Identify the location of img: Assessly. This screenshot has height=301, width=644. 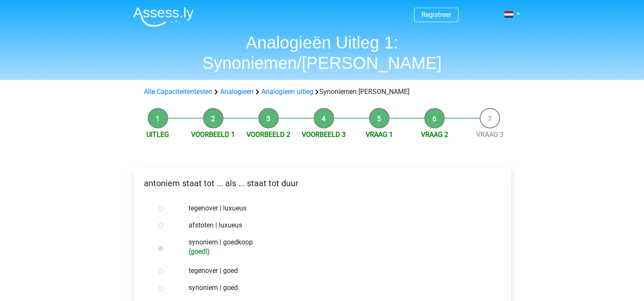
(164, 17).